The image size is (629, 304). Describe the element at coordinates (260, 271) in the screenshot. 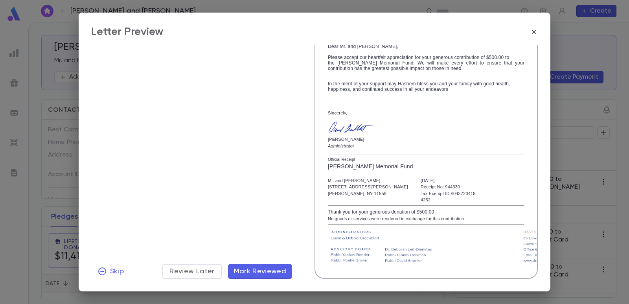

I see `span: Mark Reviewed` at that location.